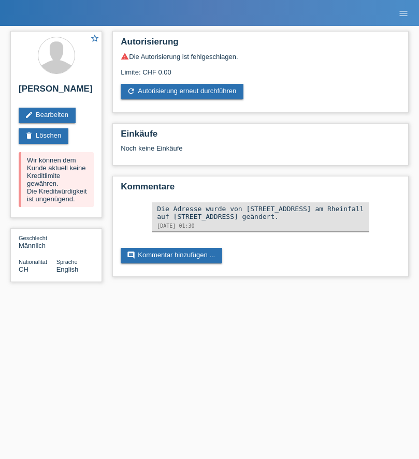 The width and height of the screenshot is (419, 459). Describe the element at coordinates (260, 152) in the screenshot. I see `div: Noch keine Einkäufe` at that location.